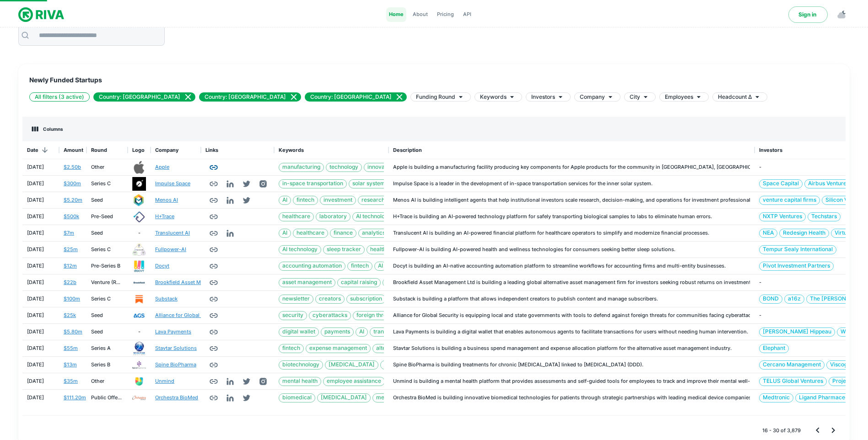 Image resolution: width=868 pixels, height=440 pixels. What do you see at coordinates (333, 216) in the screenshot?
I see `span: laboratory` at bounding box center [333, 216].